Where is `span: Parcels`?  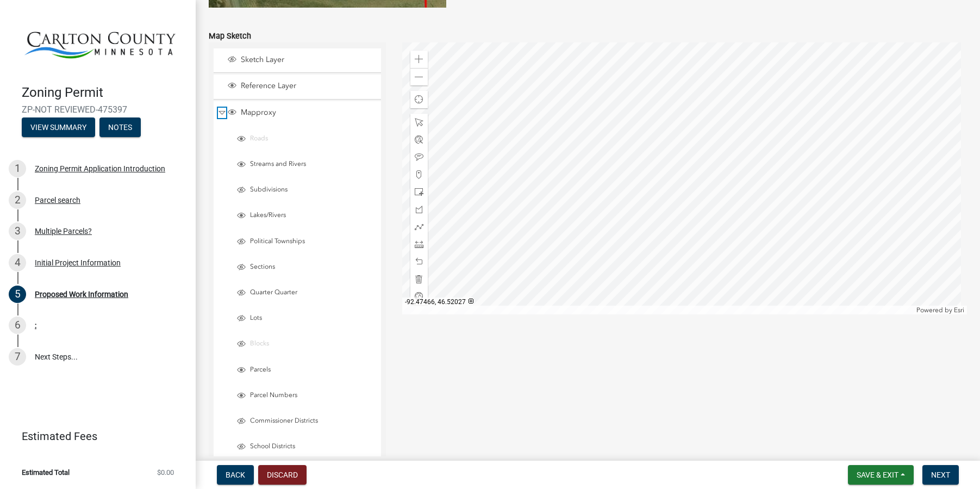
span: Parcels is located at coordinates (311, 370).